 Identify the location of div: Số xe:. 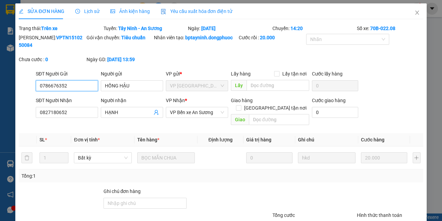
(390, 28).